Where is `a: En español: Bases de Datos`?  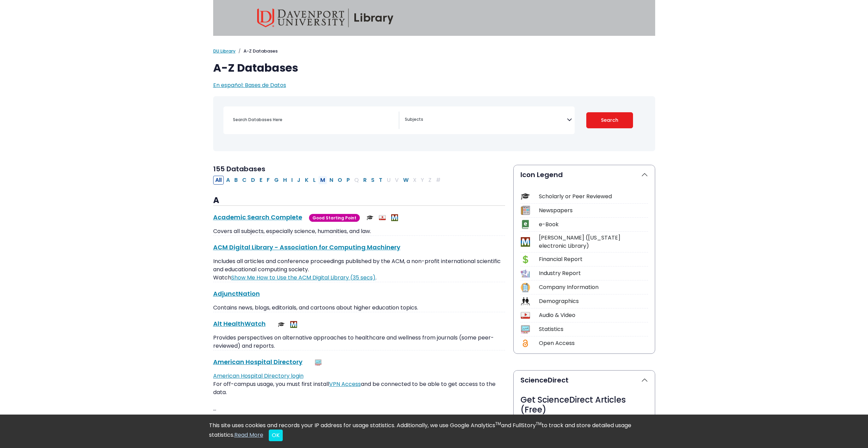 a: En español: Bases de Datos is located at coordinates (250, 85).